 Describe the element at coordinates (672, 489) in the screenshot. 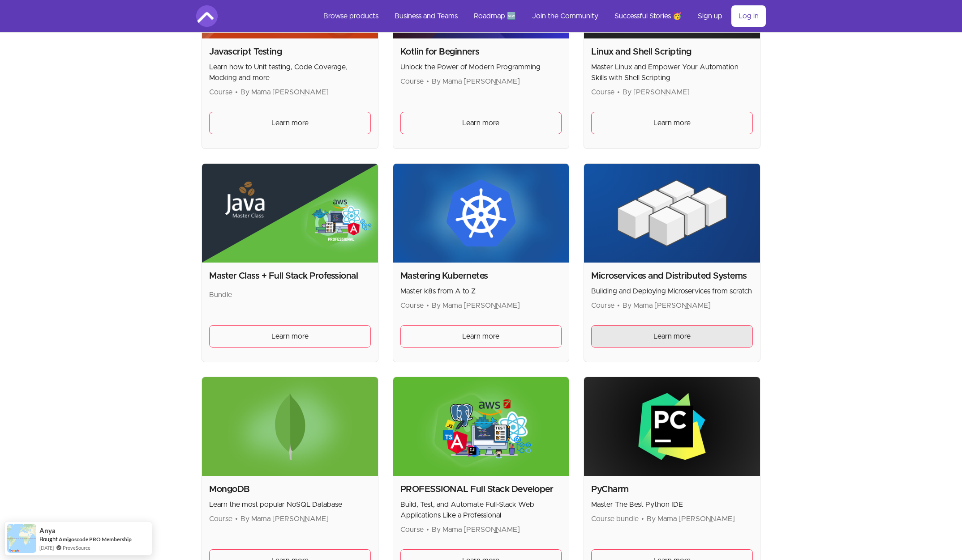

I see `h2: PyCharm` at that location.